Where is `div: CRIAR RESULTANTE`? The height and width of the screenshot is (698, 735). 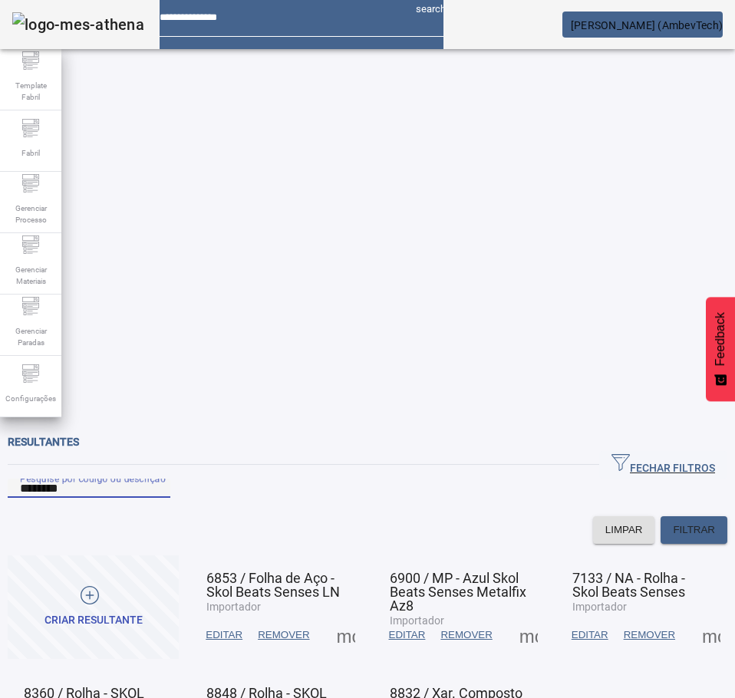 div: CRIAR RESULTANTE is located at coordinates (94, 620).